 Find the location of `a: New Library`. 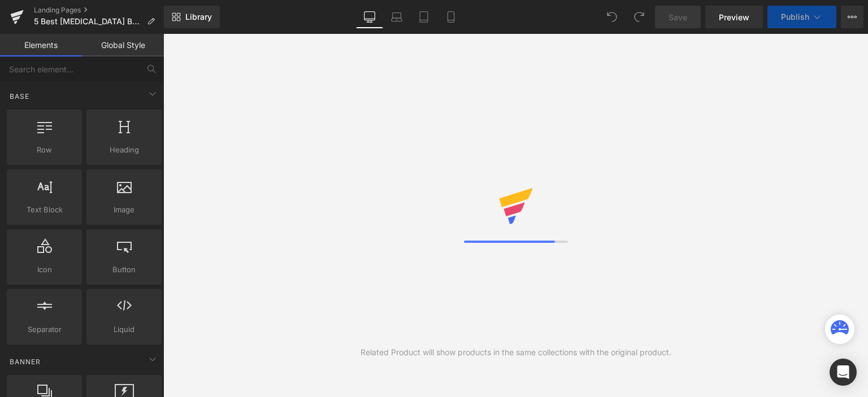

a: New Library is located at coordinates (192, 17).